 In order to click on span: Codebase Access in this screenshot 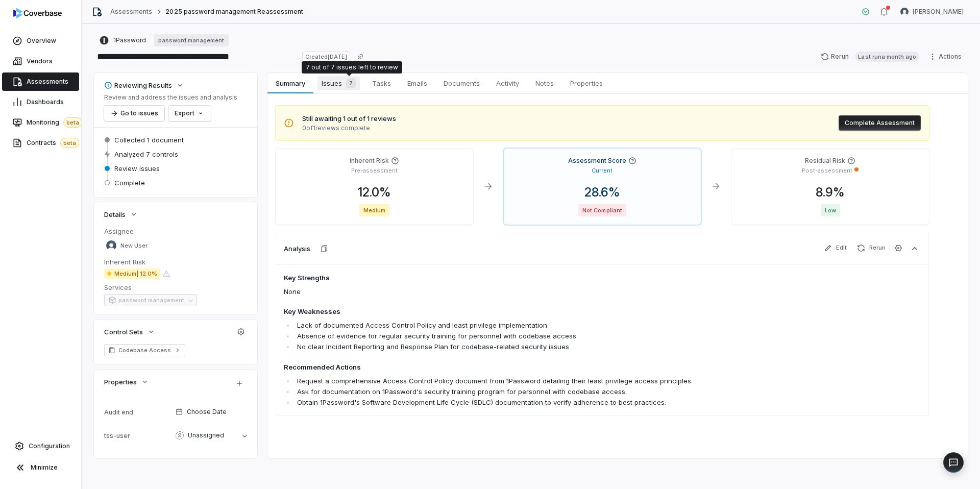, I will do `click(144, 350)`.